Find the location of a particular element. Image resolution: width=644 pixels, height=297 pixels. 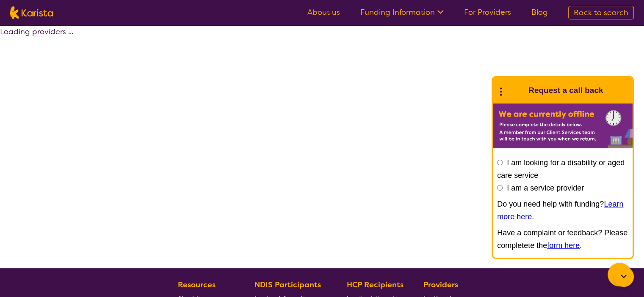

h1: Request a call back is located at coordinates (565, 90).